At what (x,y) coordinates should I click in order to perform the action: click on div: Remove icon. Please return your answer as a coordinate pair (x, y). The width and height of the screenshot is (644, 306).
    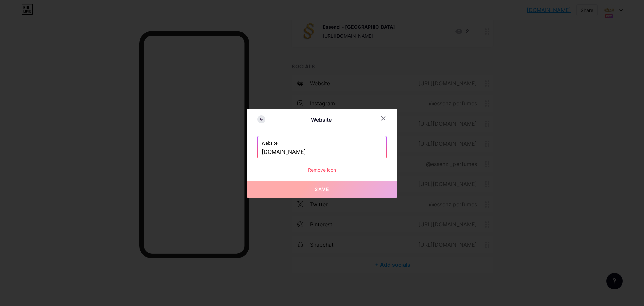
    Looking at the image, I should click on (322, 170).